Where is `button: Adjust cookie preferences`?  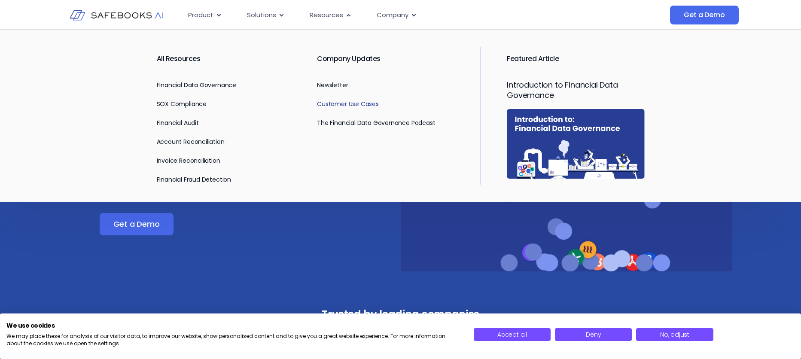 button: Adjust cookie preferences is located at coordinates (674, 335).